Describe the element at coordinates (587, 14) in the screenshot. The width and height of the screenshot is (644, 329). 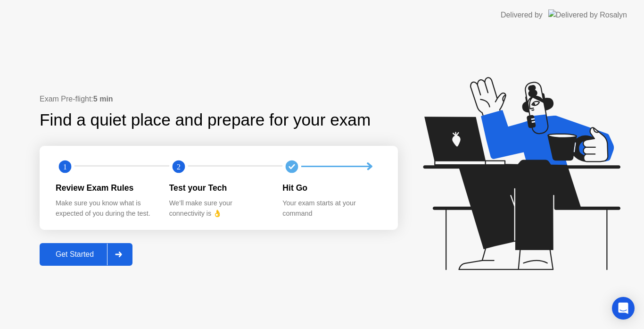
I see `img: Delivered by Rosalyn` at that location.